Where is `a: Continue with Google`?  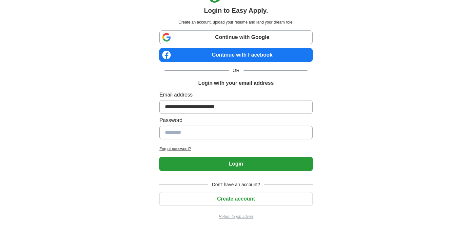
a: Continue with Google is located at coordinates (236, 37).